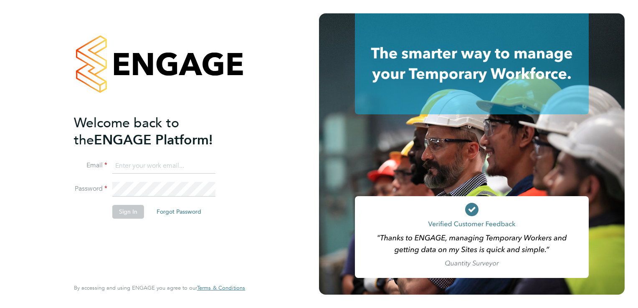 Image resolution: width=638 pixels, height=308 pixels. Describe the element at coordinates (126, 131) in the screenshot. I see `span: Welcome back to the` at that location.